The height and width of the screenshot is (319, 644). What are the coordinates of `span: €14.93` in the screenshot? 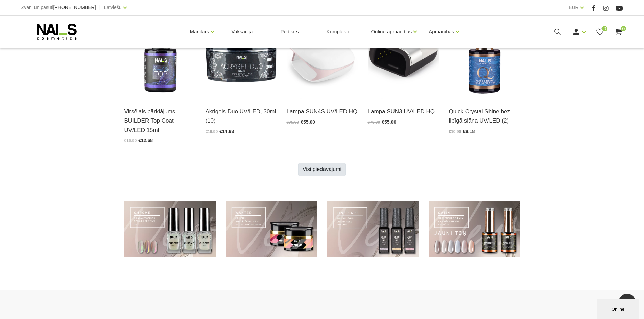 It's located at (226, 131).